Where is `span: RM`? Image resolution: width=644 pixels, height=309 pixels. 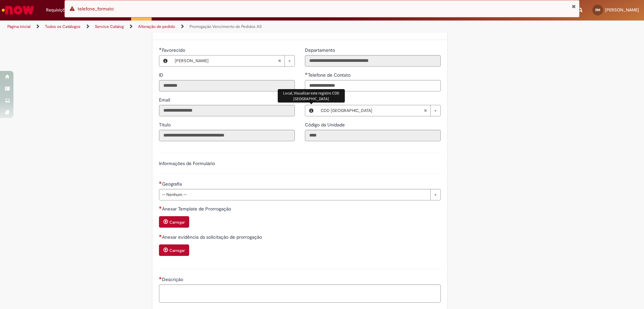
span: RM is located at coordinates (598, 10).